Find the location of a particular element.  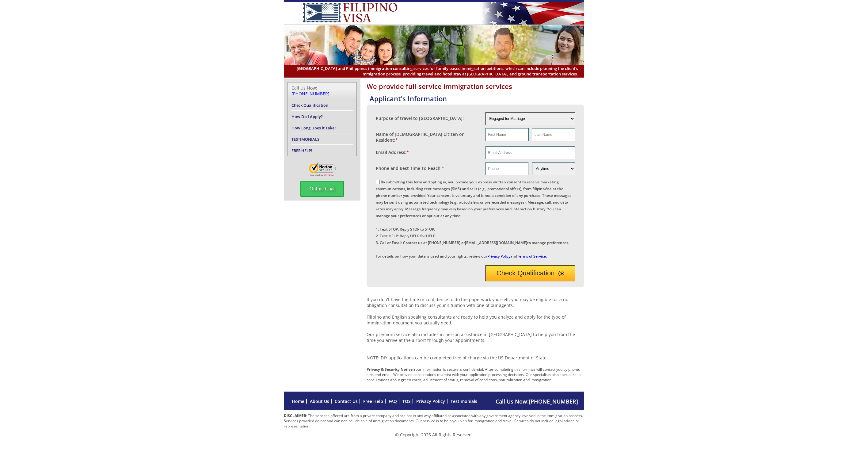

a: Free Help is located at coordinates (373, 401).